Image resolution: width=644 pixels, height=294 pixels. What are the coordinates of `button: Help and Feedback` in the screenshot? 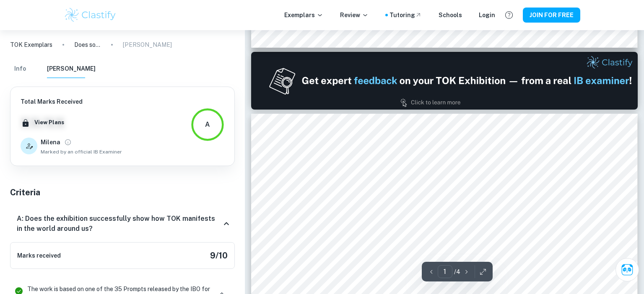 It's located at (509, 15).